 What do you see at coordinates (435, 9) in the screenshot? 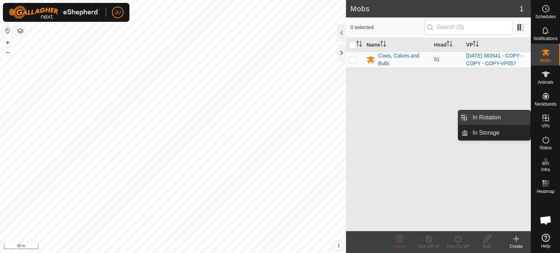
I see `h2: Mobs` at bounding box center [435, 9].